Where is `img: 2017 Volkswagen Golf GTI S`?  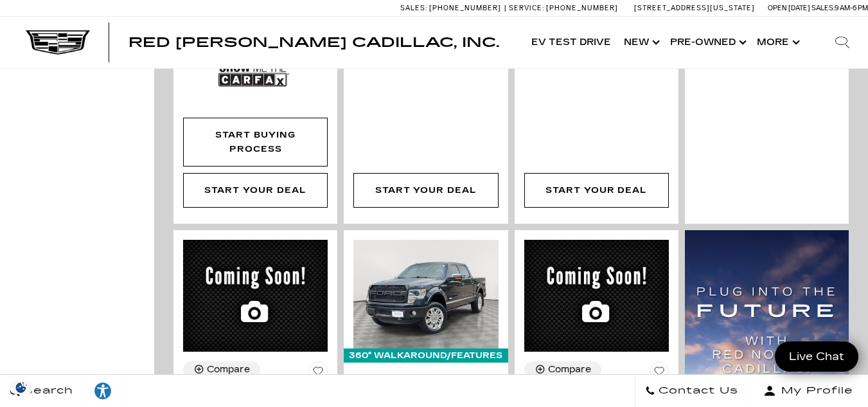
img: 2017 Volkswagen Golf GTI S is located at coordinates (255, 296).